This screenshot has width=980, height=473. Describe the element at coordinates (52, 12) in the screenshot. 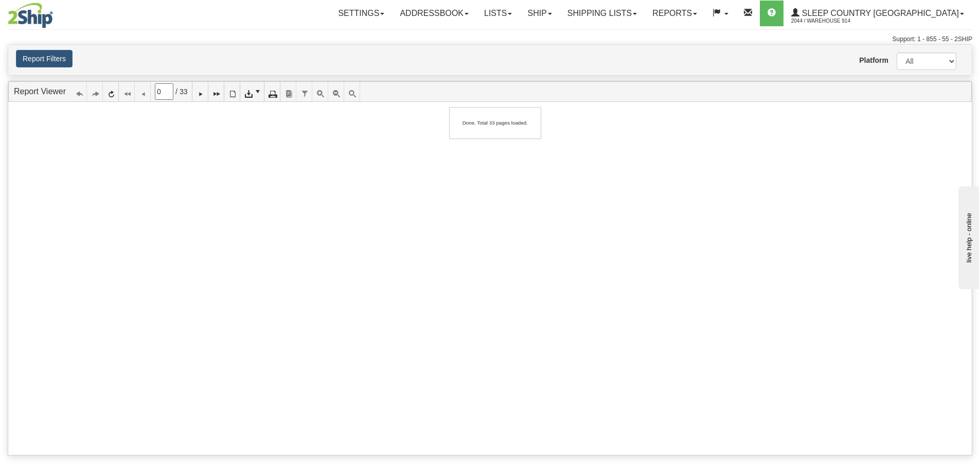

I see `div: live help - online` at that location.